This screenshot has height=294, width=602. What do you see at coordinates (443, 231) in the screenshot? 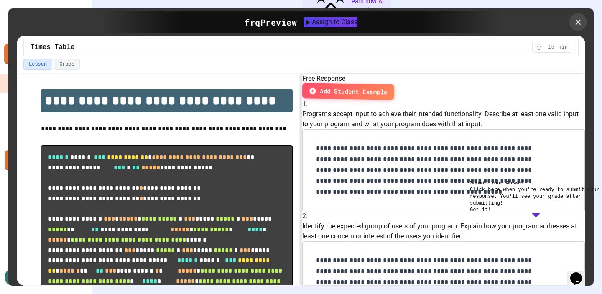
I see `p: Identify the expected group of users of your program. Explain how your program addresses at least...` at bounding box center [443, 231].